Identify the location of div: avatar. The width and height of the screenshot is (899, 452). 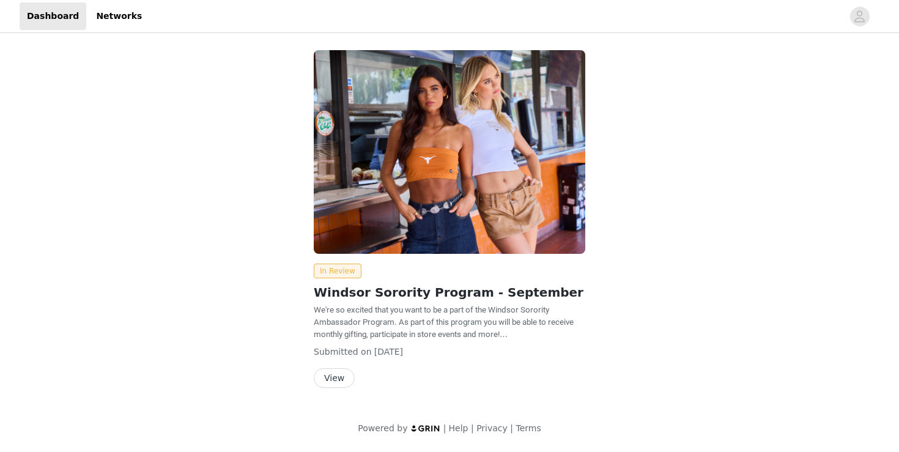
(859, 17).